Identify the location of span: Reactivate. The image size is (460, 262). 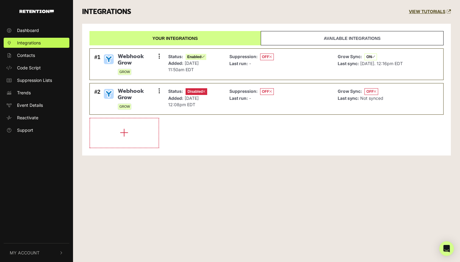
(28, 118).